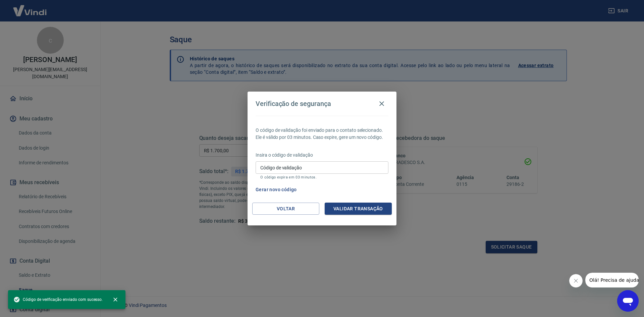 This screenshot has width=644, height=317. What do you see at coordinates (116, 300) in the screenshot?
I see `button: close` at bounding box center [116, 300].